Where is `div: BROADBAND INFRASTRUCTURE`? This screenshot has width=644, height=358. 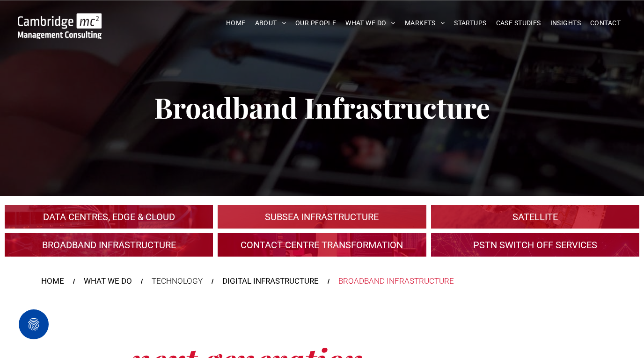
div: BROADBAND INFRASTRUCTURE is located at coordinates (396, 281).